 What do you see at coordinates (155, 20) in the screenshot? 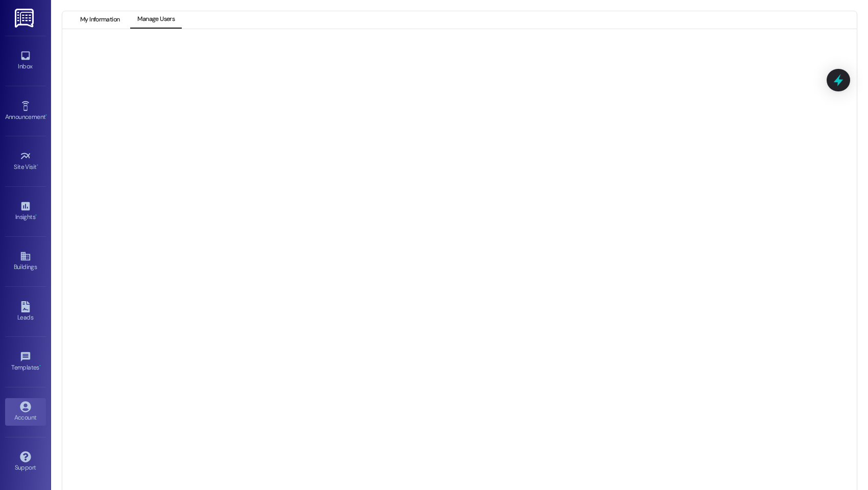
I see `button: Manage Users` at bounding box center [155, 20].